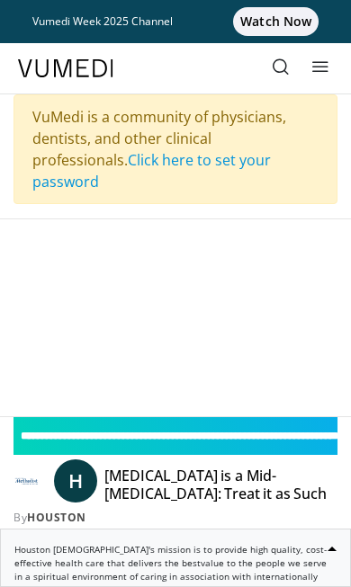 The height and width of the screenshot is (587, 351). Describe the element at coordinates (275, 22) in the screenshot. I see `span: Watch Now` at that location.